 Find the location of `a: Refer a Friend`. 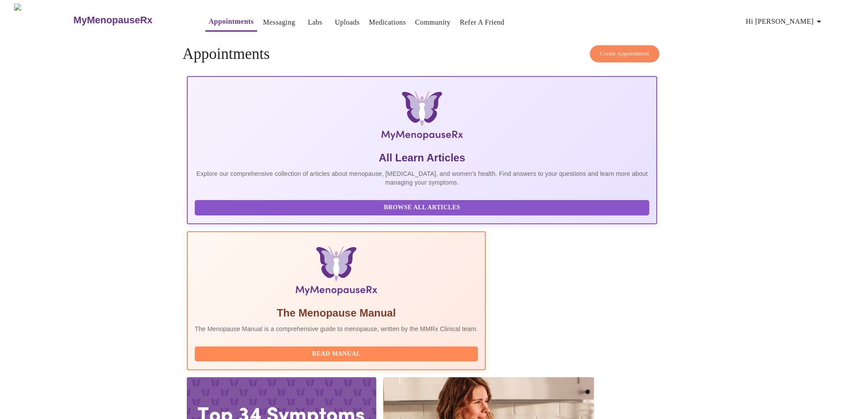

a: Refer a Friend is located at coordinates (482, 22).